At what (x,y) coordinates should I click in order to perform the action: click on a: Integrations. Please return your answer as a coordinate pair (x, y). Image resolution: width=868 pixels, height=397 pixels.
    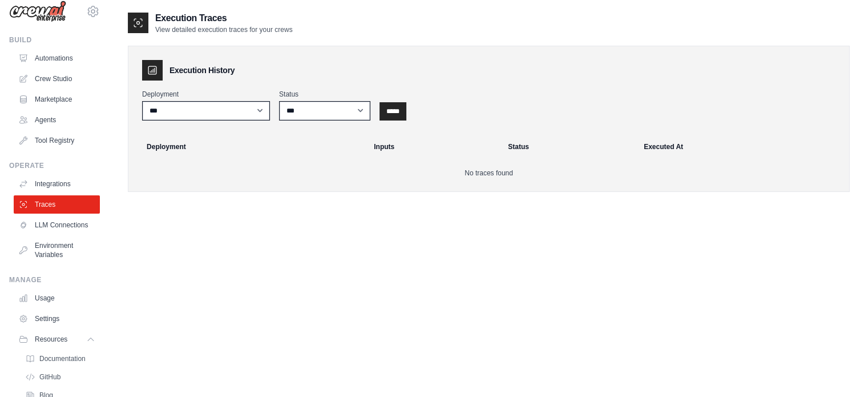
    Looking at the image, I should click on (57, 184).